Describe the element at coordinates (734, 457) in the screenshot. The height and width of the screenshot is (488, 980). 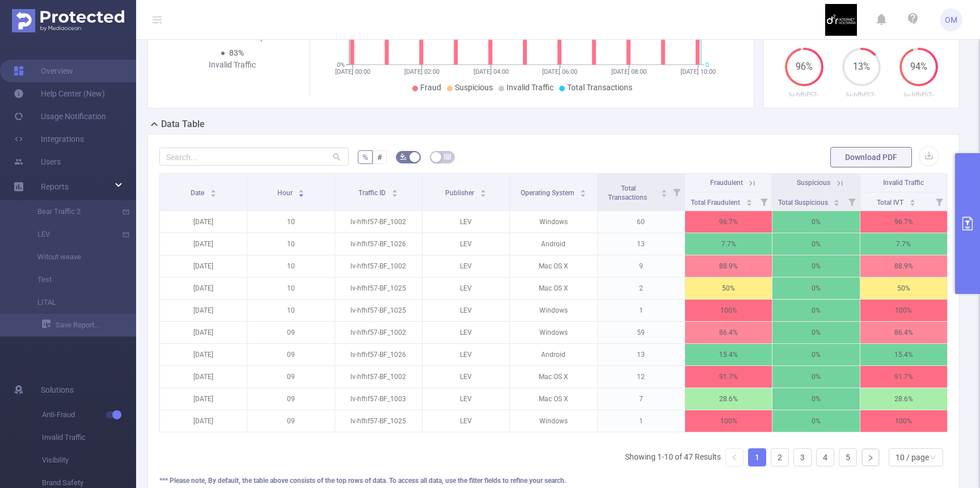
I see `i: icon: left` at that location.